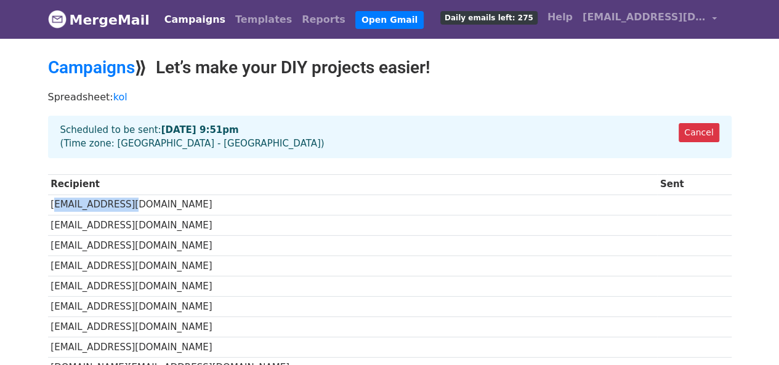 The width and height of the screenshot is (779, 365). Describe the element at coordinates (698, 132) in the screenshot. I see `a: Cancel` at that location.